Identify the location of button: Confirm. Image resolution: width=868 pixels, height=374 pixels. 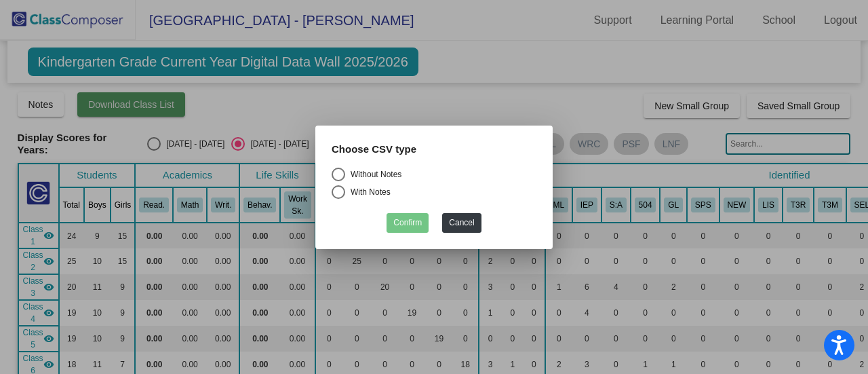
(408, 222).